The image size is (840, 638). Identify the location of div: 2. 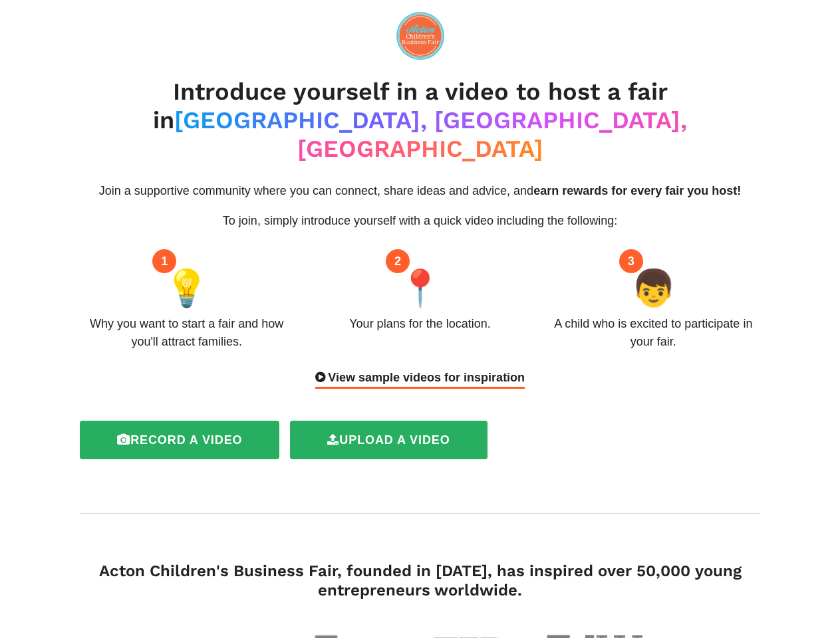
(398, 261).